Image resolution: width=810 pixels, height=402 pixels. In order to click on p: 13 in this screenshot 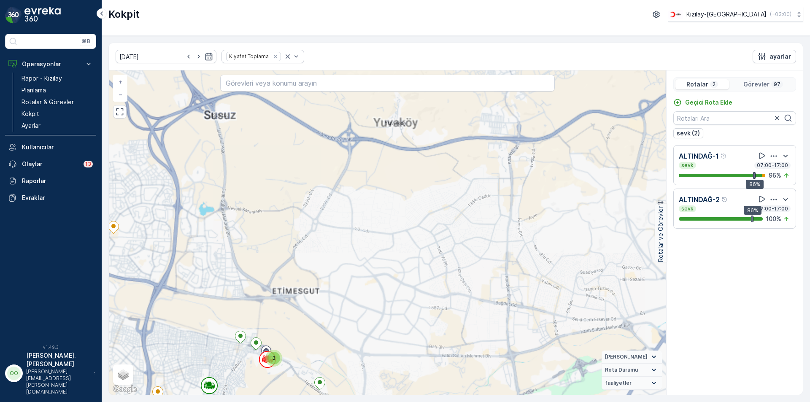, I will do `click(88, 164)`.